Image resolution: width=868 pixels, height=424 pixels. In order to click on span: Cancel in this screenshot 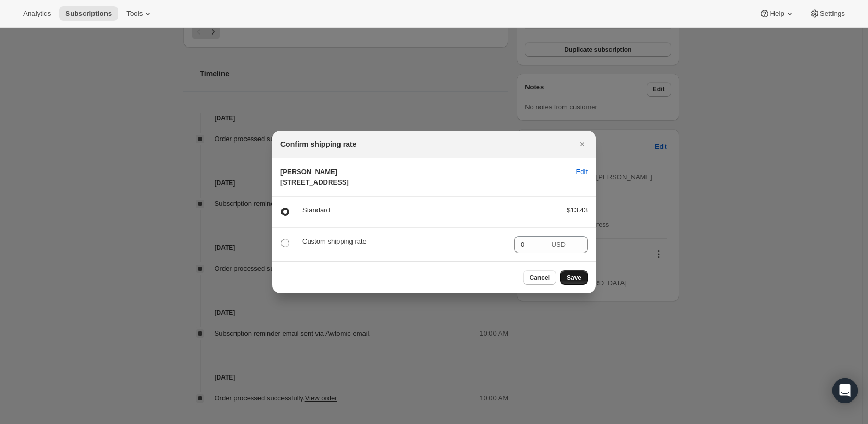, I will do `click(539, 278)`.